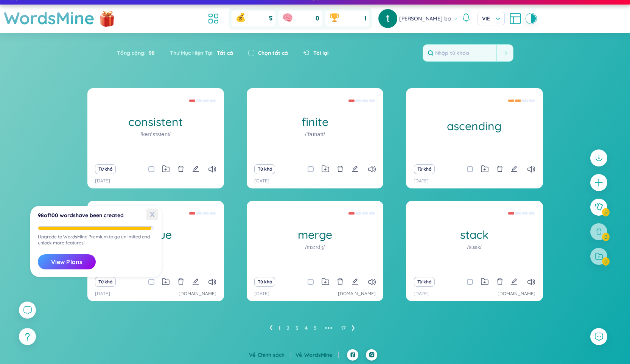  What do you see at coordinates (315, 247) in the screenshot?
I see `h1: /mɜːrdʒ/` at bounding box center [315, 247].